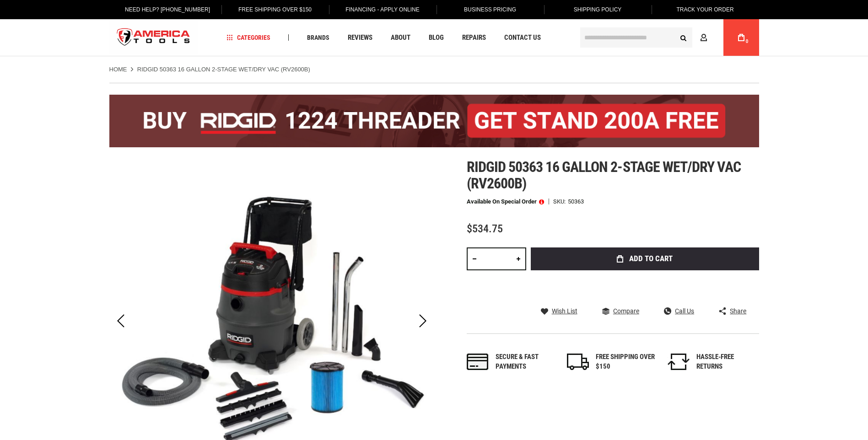  I want to click on a: Call Us, so click(679, 311).